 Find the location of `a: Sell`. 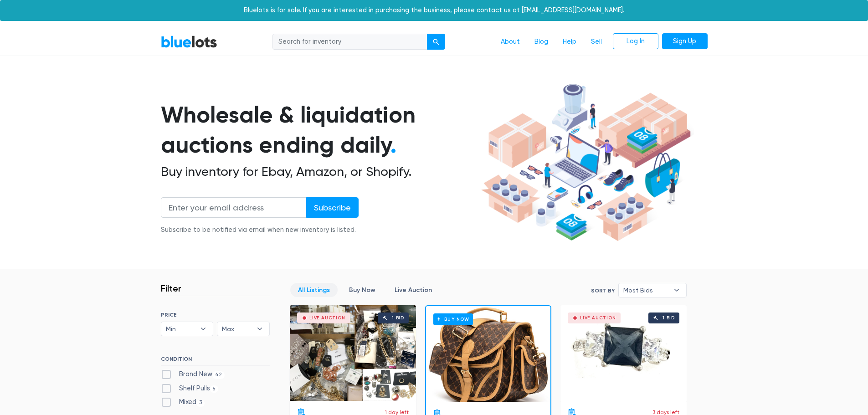

a: Sell is located at coordinates (596, 42).